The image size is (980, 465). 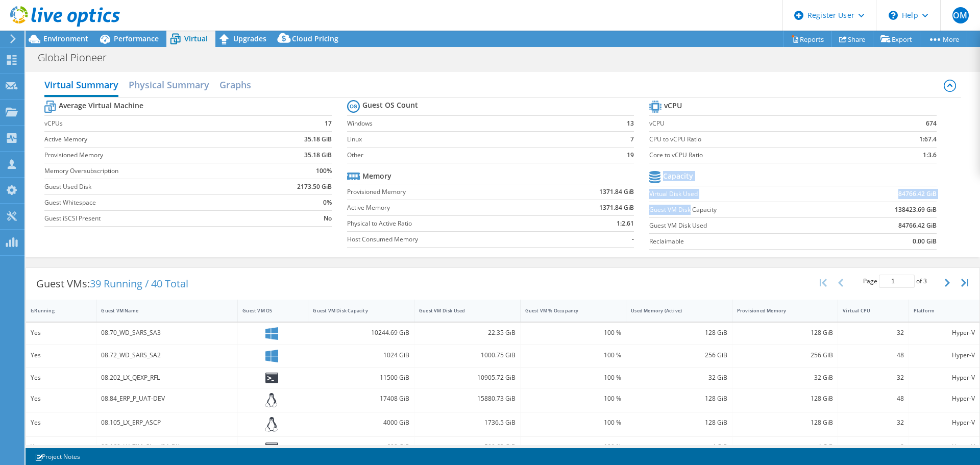 I want to click on div: 08.72_WD_SARS_SA2, so click(x=167, y=355).